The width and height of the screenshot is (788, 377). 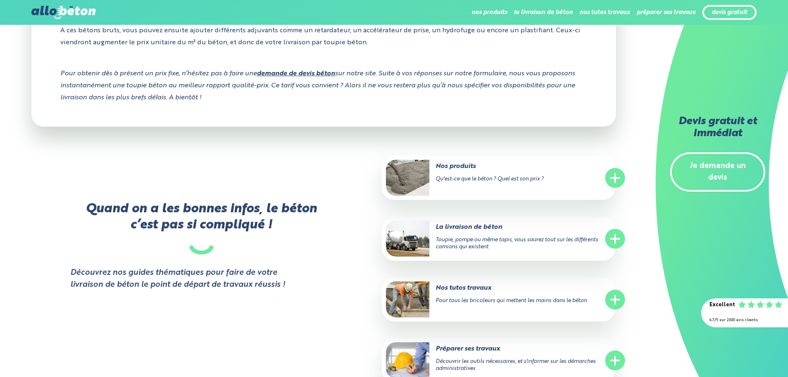 I want to click on img: Nos produits, so click(x=407, y=177).